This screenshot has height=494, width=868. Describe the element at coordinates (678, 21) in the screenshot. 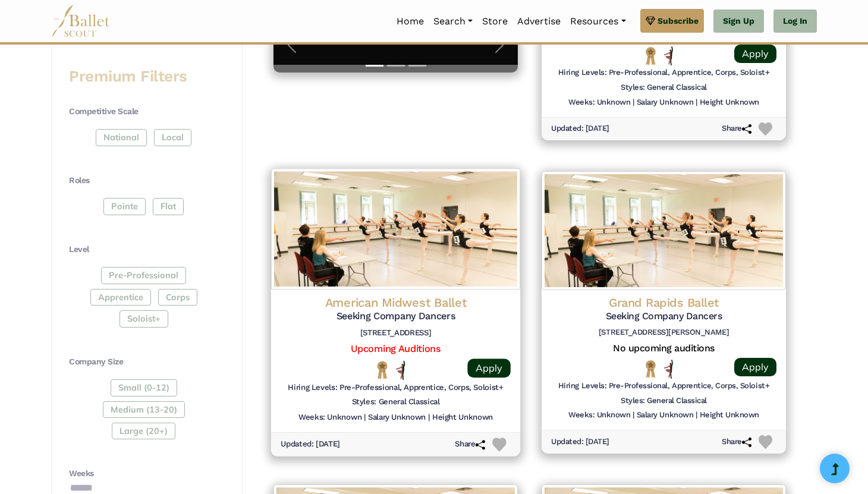

I see `span: Subscribe` at that location.